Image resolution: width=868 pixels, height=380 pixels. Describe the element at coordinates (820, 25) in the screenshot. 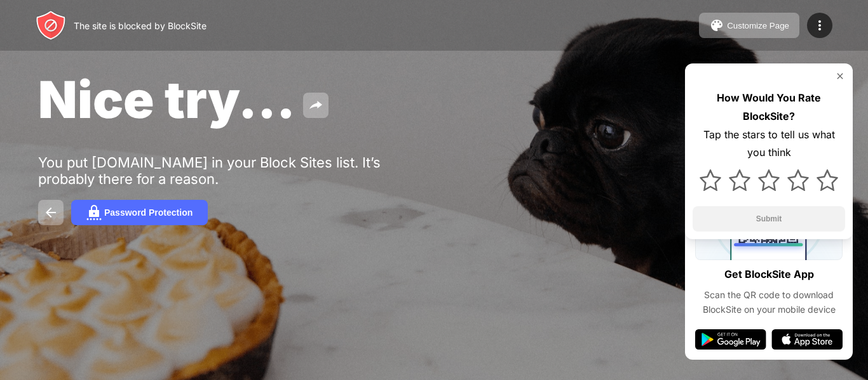

I see `img: menu-icon.svg` at that location.